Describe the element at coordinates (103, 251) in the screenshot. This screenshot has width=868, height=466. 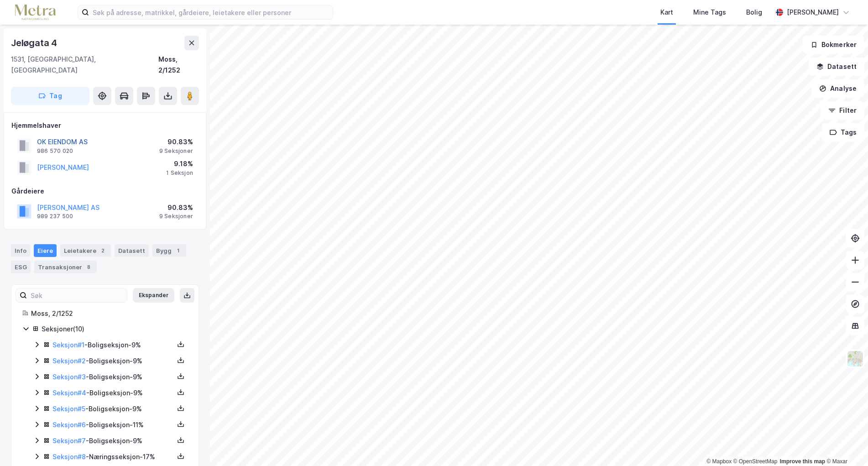
I see `div: 2` at that location.